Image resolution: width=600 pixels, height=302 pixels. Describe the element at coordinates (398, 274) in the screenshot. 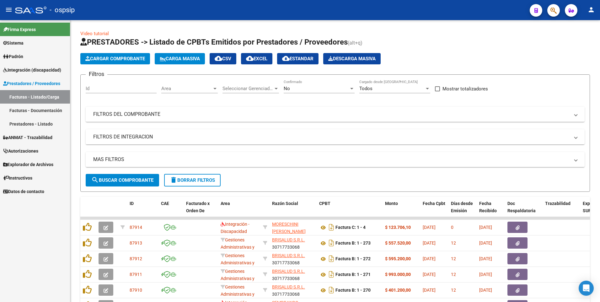

I see `strong: $ 993.000,00` at that location.